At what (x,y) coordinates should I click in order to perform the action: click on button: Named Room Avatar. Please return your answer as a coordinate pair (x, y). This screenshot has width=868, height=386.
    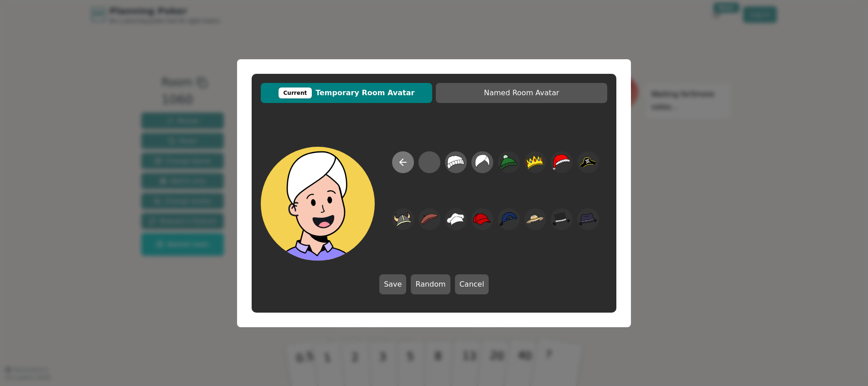
    Looking at the image, I should click on (522, 93).